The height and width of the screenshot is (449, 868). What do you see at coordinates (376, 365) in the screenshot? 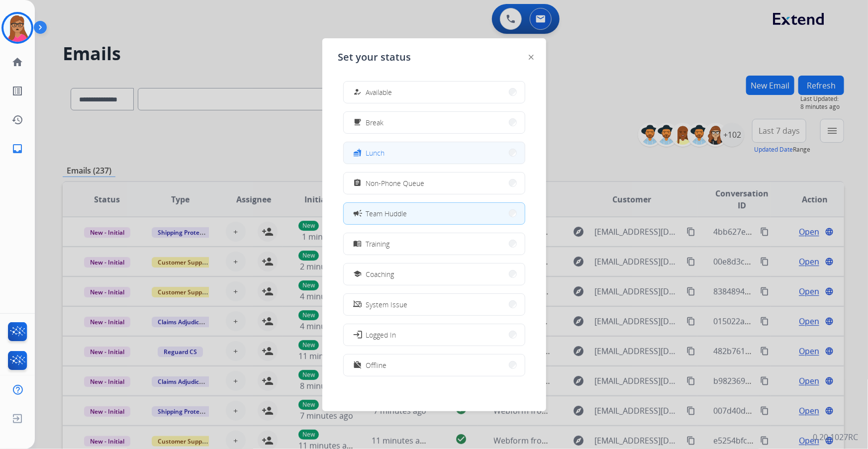
I see `span: Offline` at bounding box center [376, 365].